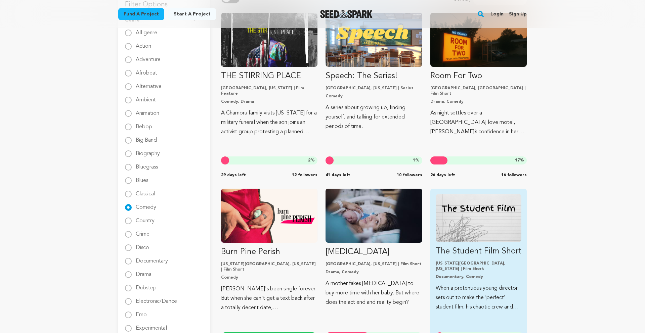 Image resolution: width=645 pixels, height=333 pixels. Describe the element at coordinates (479, 277) in the screenshot. I see `p: Documentary, Comedy` at that location.